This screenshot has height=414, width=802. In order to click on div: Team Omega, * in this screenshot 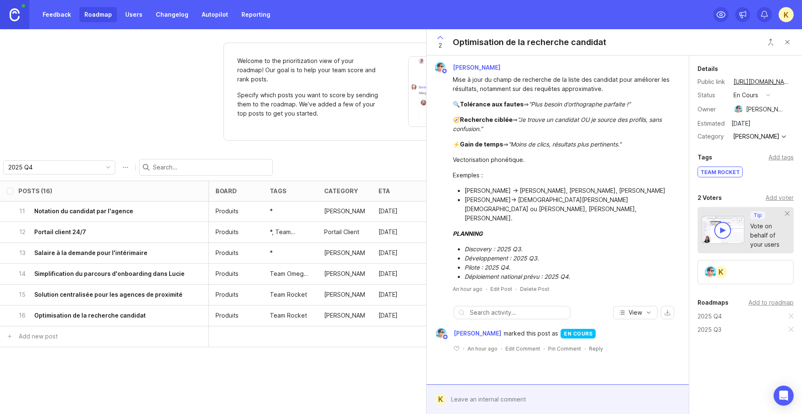, I will do `click(290, 274)`.